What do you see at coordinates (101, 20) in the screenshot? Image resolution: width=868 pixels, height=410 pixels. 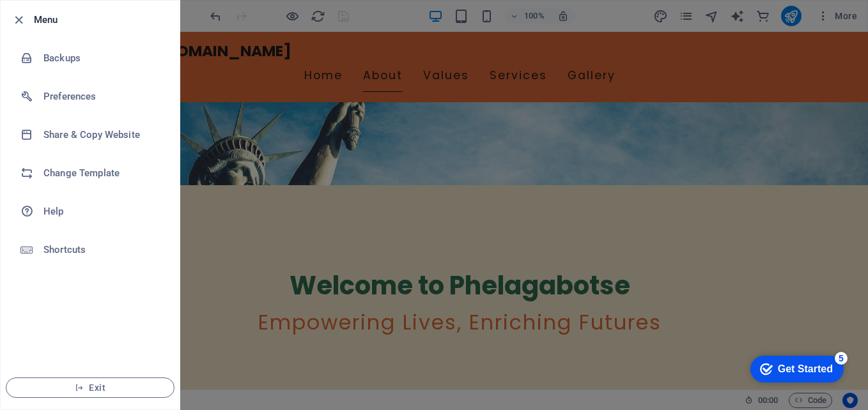 I see `h6: Menu` at bounding box center [101, 20].